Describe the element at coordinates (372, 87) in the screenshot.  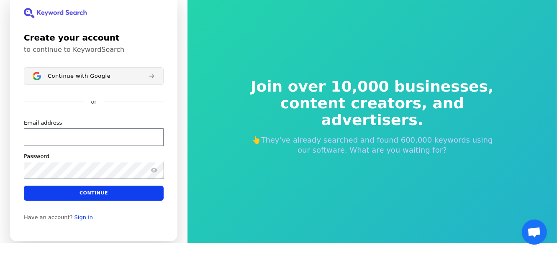
I see `span: Join over 10,000 businesses,` at that location.